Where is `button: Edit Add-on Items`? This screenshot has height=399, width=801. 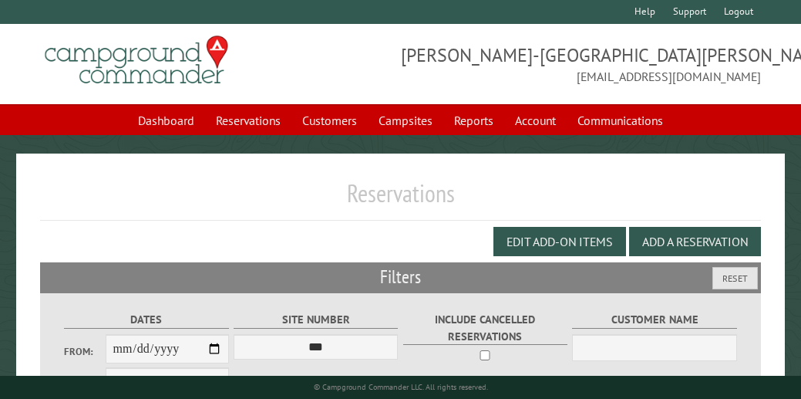 button: Edit Add-on Items is located at coordinates (560, 241).